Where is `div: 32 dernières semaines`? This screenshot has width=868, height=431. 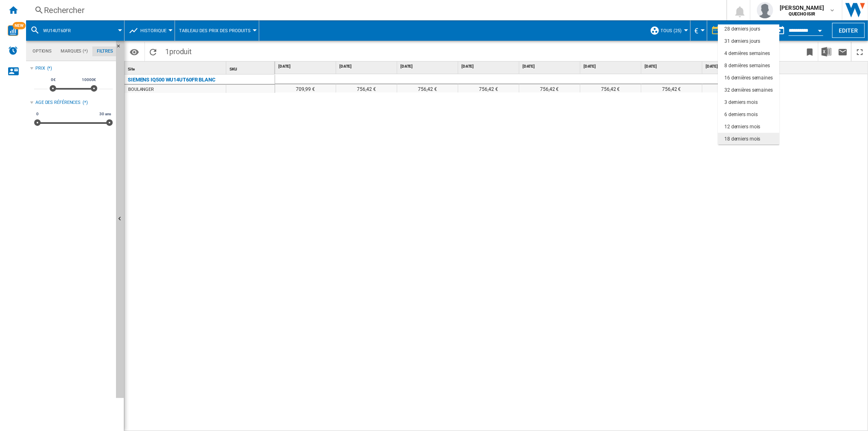
div: 32 dernières semaines is located at coordinates (748, 90).